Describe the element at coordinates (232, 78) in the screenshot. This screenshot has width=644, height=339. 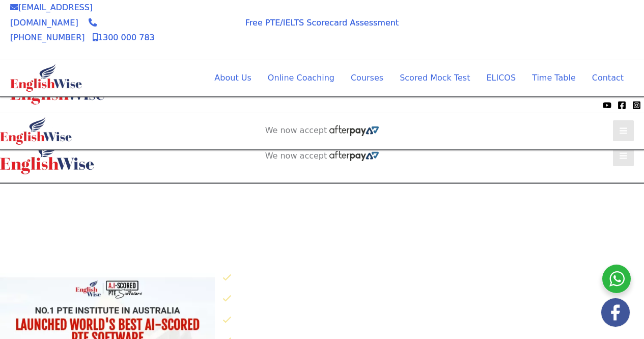
I see `a: About UsMenu Toggle` at that location.